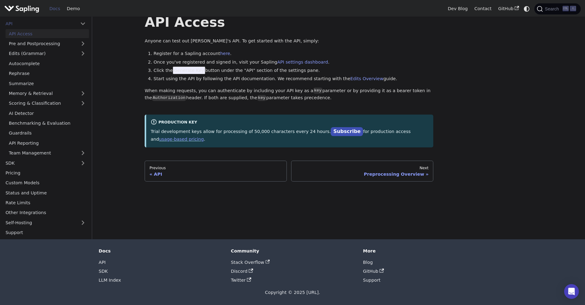 The width and height of the screenshot is (585, 305). Describe the element at coordinates (47, 83) in the screenshot. I see `a: Summarize` at that location.